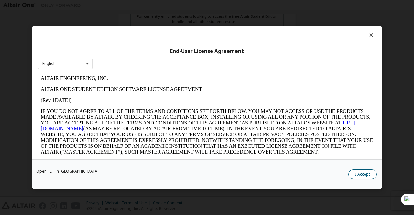 The image size is (414, 215). What do you see at coordinates (169, 59) in the screenshot?
I see `p: IF YOU DO NOT AGREE TO ALL OF THE TERMS AND CONDITIONS SET FORTH BELOW, YOU MAY NOT ACCESS OR USE...` at bounding box center [169, 59].